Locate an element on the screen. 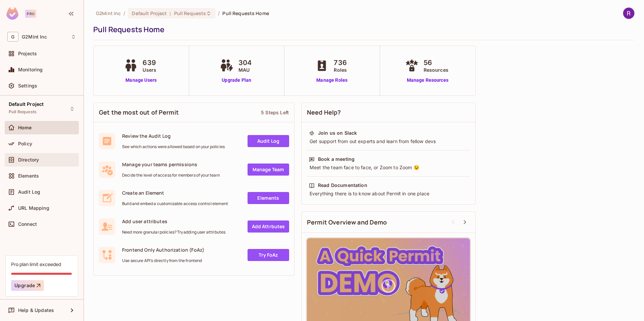 This screenshot has width=644, height=321. span: Add user attributes is located at coordinates (174, 221).